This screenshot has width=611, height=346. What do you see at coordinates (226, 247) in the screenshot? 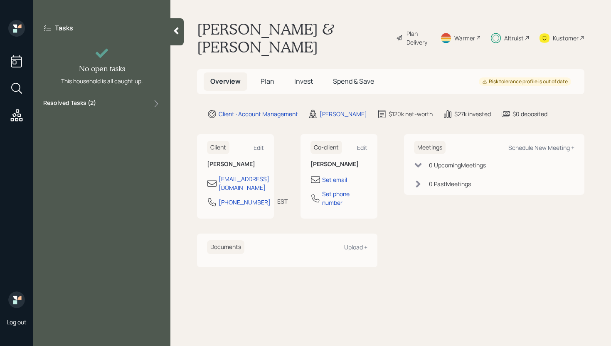
I see `h6: Documents` at bounding box center [226, 247].